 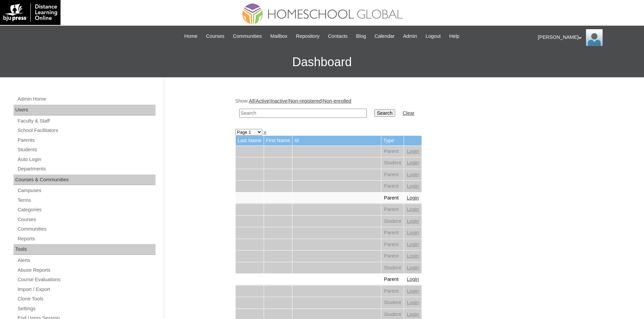 What do you see at coordinates (86, 169) in the screenshot?
I see `a: Departments` at bounding box center [86, 169].